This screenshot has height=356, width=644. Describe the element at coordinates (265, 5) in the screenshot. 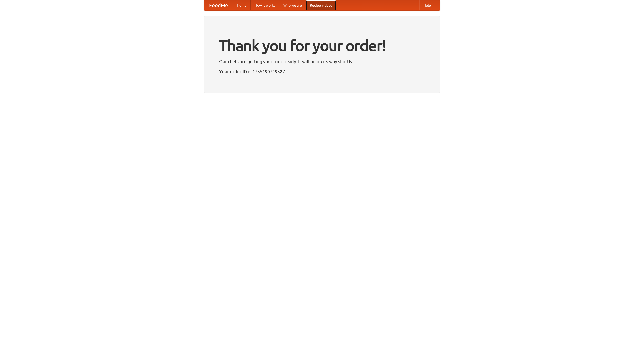

I see `a: How it works` at that location.